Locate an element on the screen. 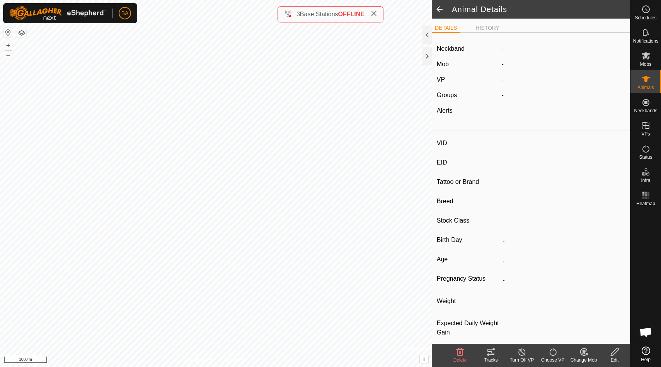 Image resolution: width=661 pixels, height=367 pixels. span: Animals is located at coordinates (646, 87).